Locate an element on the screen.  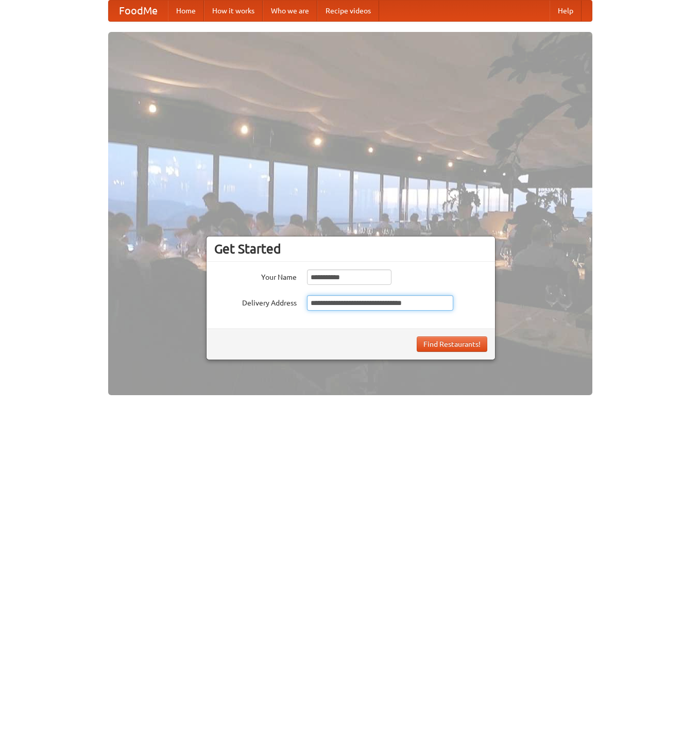
label: Your Name is located at coordinates (255, 275).